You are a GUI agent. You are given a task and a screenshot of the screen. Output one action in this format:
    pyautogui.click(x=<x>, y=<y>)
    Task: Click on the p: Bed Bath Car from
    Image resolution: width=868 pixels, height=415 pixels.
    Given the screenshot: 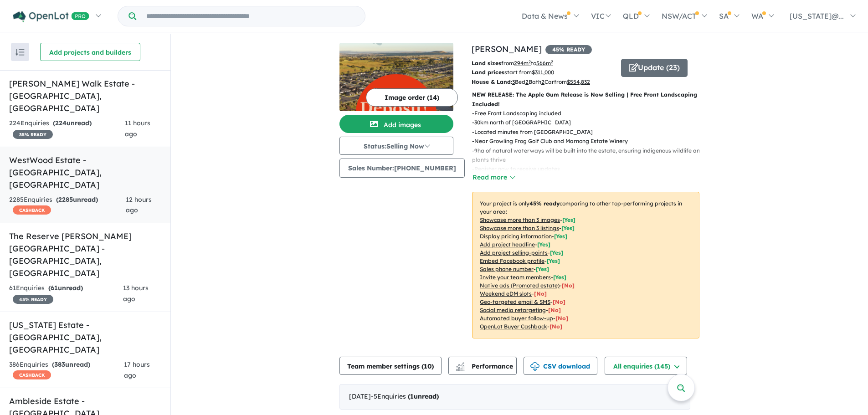 What is the action you would take?
    pyautogui.click(x=542, y=82)
    